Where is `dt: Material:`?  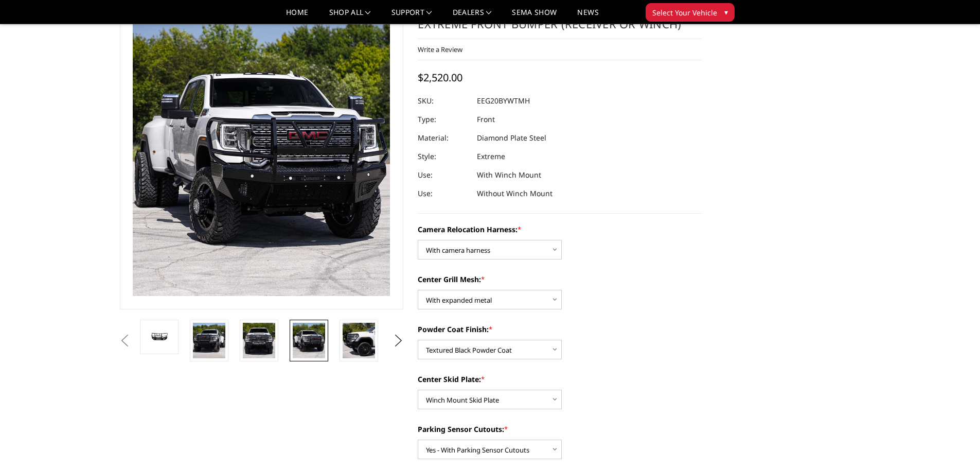 dt: Material: is located at coordinates (444, 138).